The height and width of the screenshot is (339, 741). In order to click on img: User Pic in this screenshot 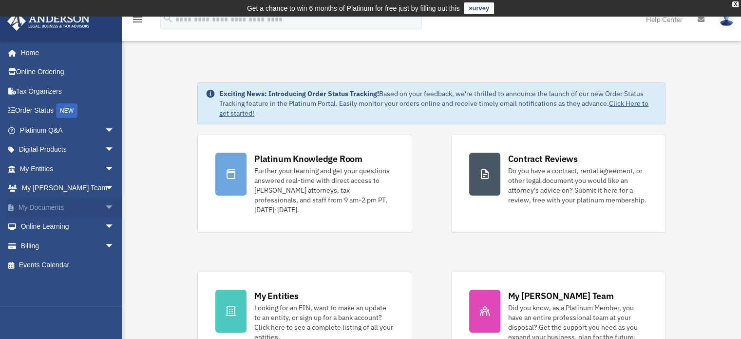, I will do `click(727, 19)`.